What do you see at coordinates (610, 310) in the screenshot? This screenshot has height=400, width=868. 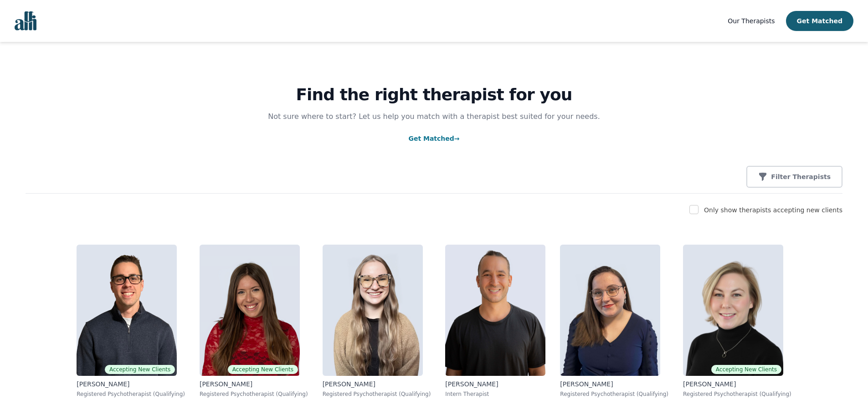 I see `img: Vanessa_McCulloch` at bounding box center [610, 310].